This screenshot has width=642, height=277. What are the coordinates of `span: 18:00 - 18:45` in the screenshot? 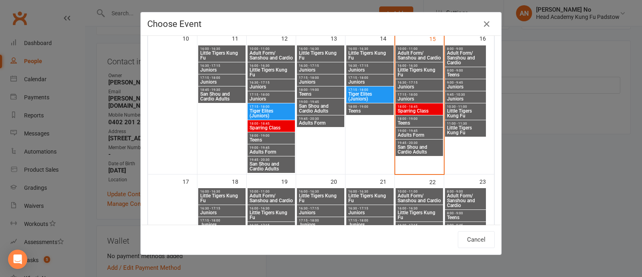 It's located at (271, 123).